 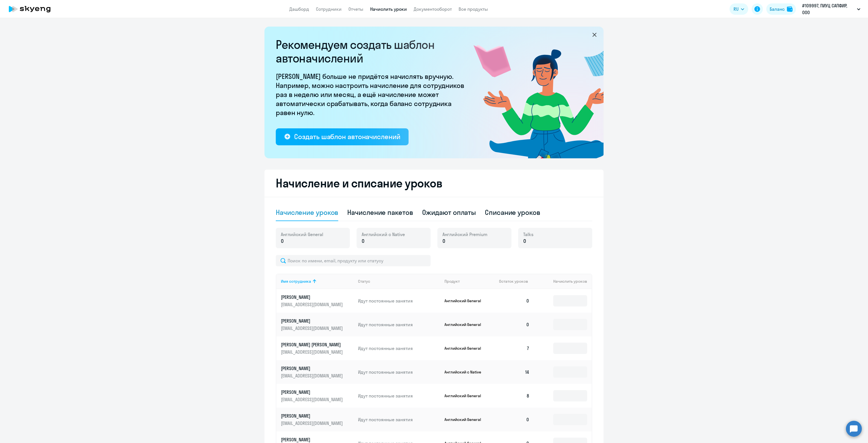 What do you see at coordinates (329, 9) in the screenshot?
I see `a: Сотрудники` at bounding box center [329, 9].